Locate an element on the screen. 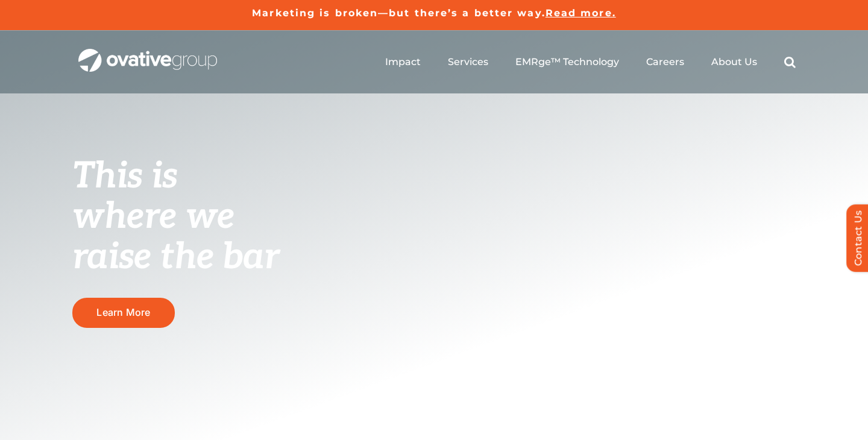 Image resolution: width=868 pixels, height=440 pixels. span: Learn More is located at coordinates (123, 312).